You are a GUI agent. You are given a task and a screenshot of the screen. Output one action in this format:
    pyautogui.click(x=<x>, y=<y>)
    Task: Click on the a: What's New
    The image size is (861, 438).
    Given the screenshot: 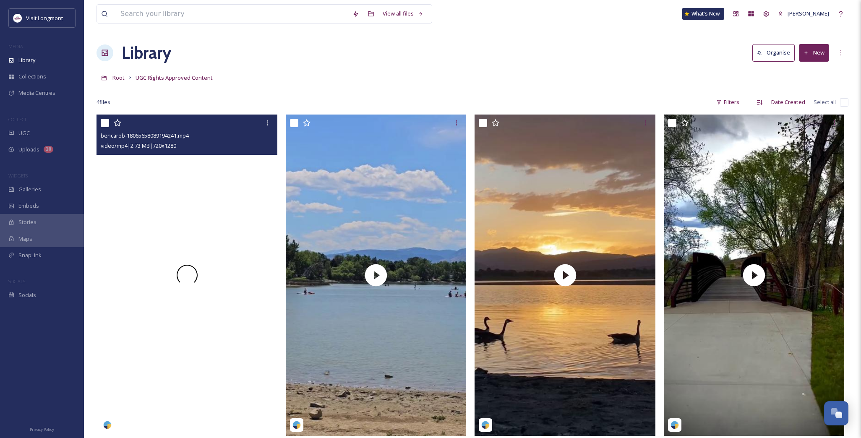 What is the action you would take?
    pyautogui.click(x=703, y=14)
    